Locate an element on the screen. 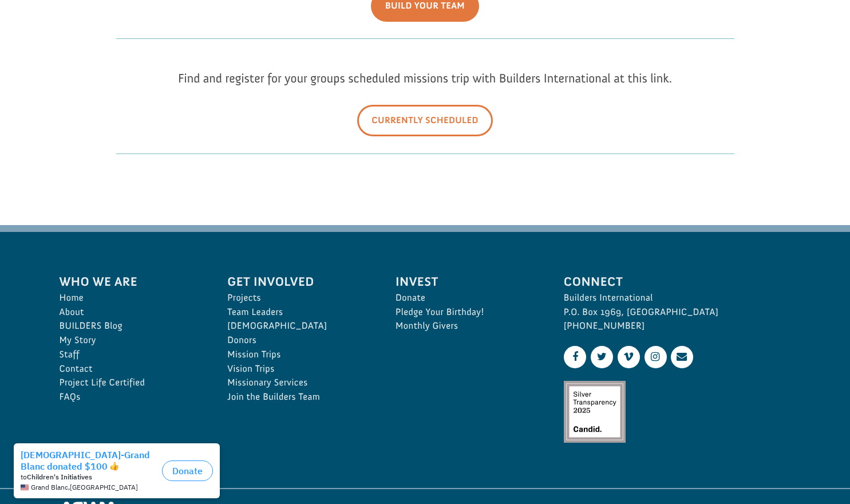 The image size is (850, 504). a: BUILDERS Blog is located at coordinates (131, 326).